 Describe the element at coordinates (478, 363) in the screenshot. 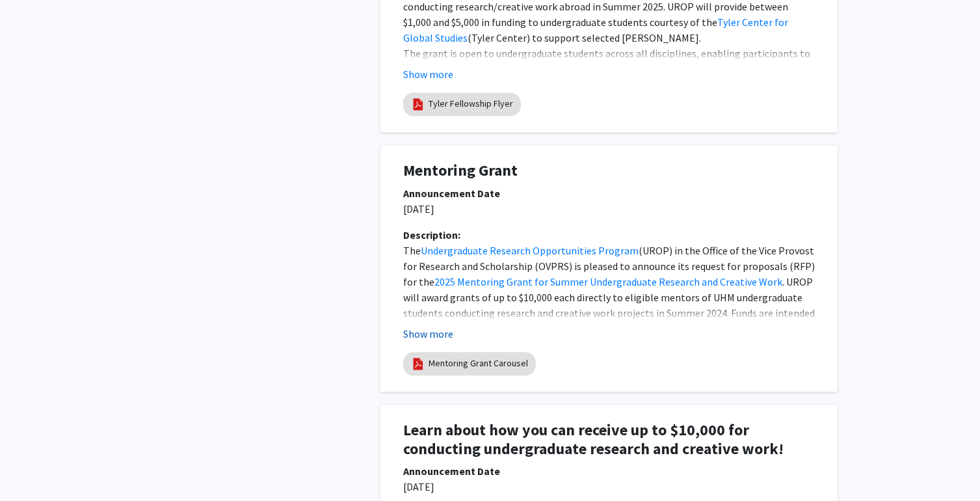

I see `a: Mentoring Grant Carousel` at that location.